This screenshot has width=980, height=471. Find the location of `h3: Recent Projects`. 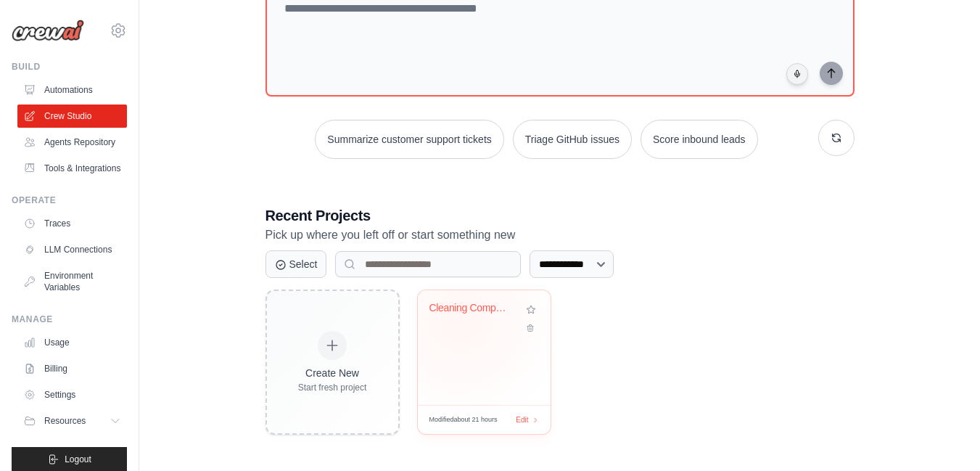

h3: Recent Projects is located at coordinates (560, 216).